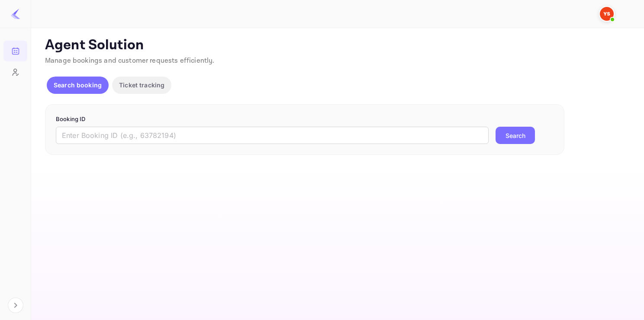  I want to click on p: Ticket tracking, so click(142, 85).